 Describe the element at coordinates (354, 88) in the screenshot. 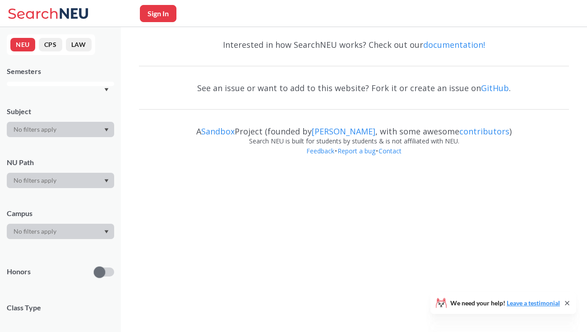

I see `div: See an issue or want to add to this website? Fork it or create an issue on .` at that location.